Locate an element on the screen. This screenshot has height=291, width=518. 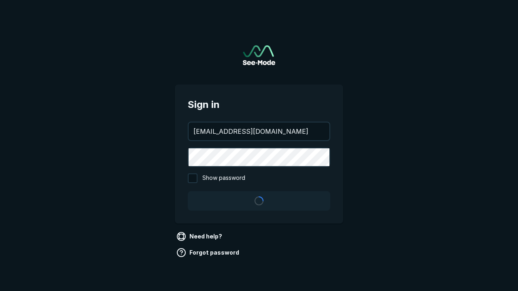
span: Sign in is located at coordinates (259, 105).